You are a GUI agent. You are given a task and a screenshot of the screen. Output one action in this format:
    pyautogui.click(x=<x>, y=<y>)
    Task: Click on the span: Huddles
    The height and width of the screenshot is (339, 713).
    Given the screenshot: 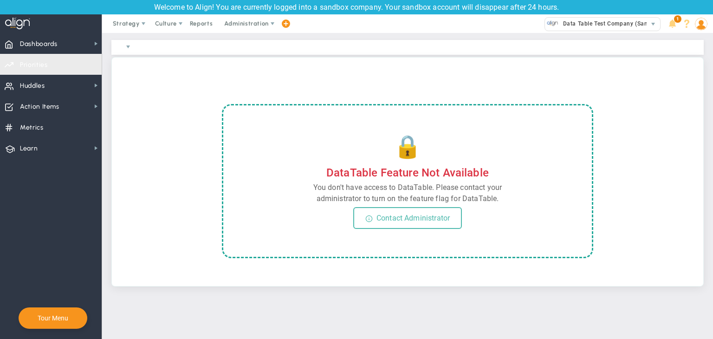 What is the action you would take?
    pyautogui.click(x=33, y=86)
    